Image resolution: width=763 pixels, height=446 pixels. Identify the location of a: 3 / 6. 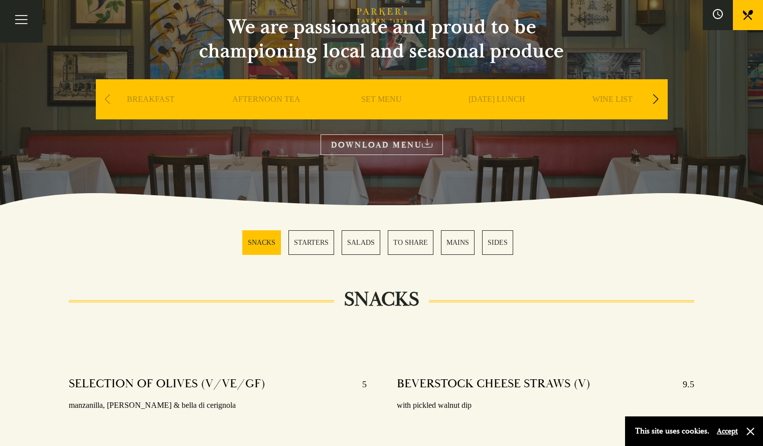
(361, 242).